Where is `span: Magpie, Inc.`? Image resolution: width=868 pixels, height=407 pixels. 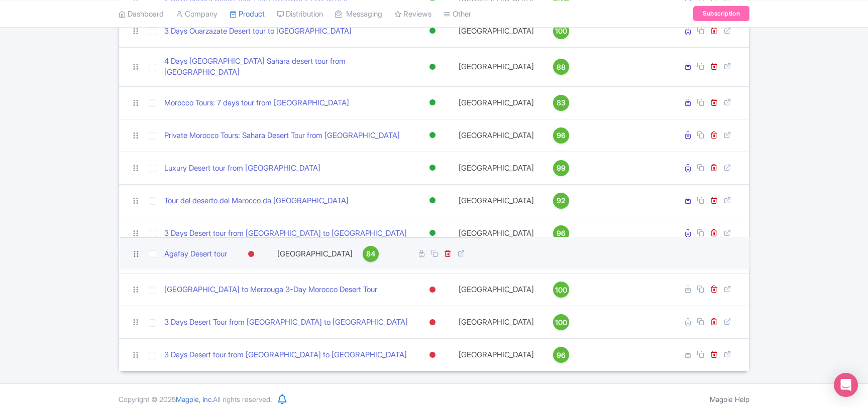
span: Magpie, Inc. is located at coordinates (194, 399).